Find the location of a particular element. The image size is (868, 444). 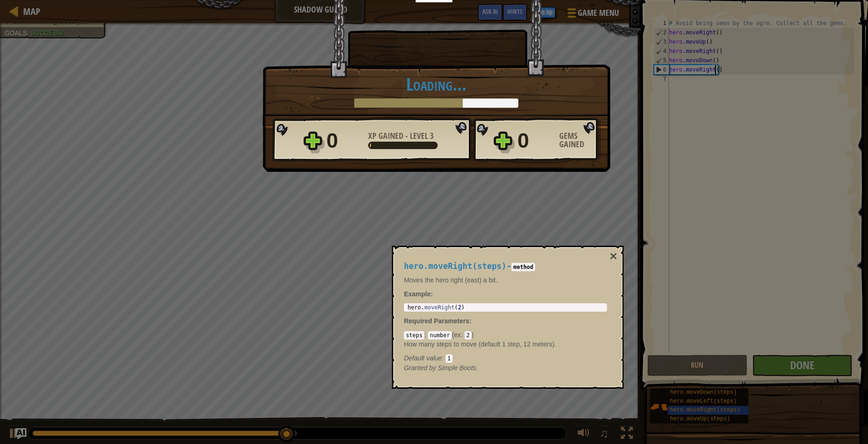

code: number is located at coordinates (439, 335).